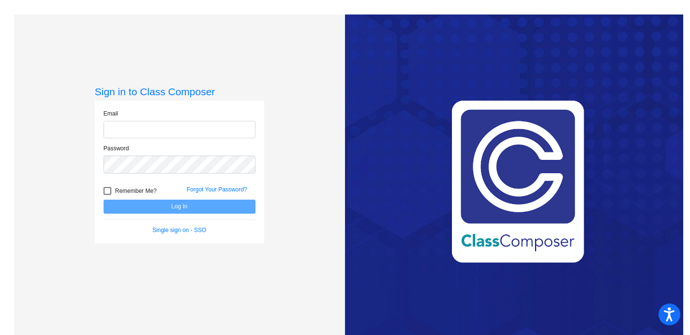 This screenshot has width=690, height=335. What do you see at coordinates (136, 191) in the screenshot?
I see `span: Remember Me?` at bounding box center [136, 191].